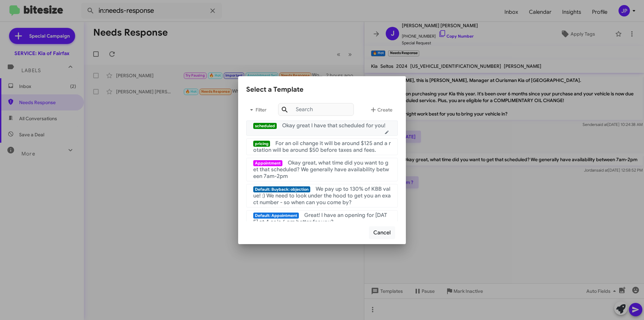  What do you see at coordinates (265, 126) in the screenshot?
I see `span: scheduled` at bounding box center [265, 126].